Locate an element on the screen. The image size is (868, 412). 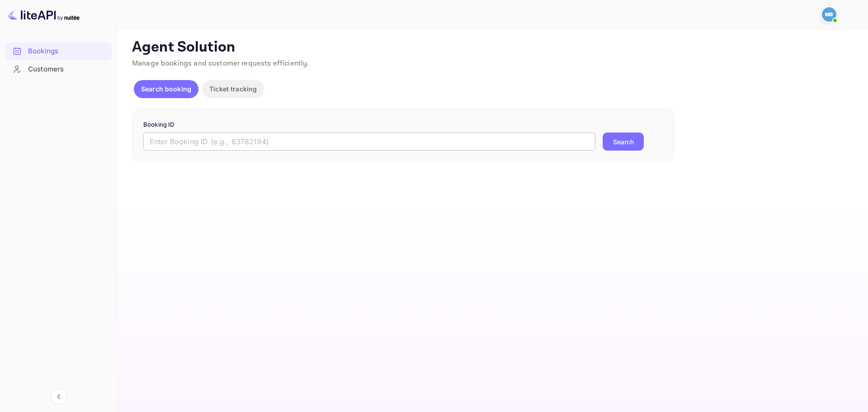
input: Enter Booking ID (e.g., 63782194) is located at coordinates (370, 141).